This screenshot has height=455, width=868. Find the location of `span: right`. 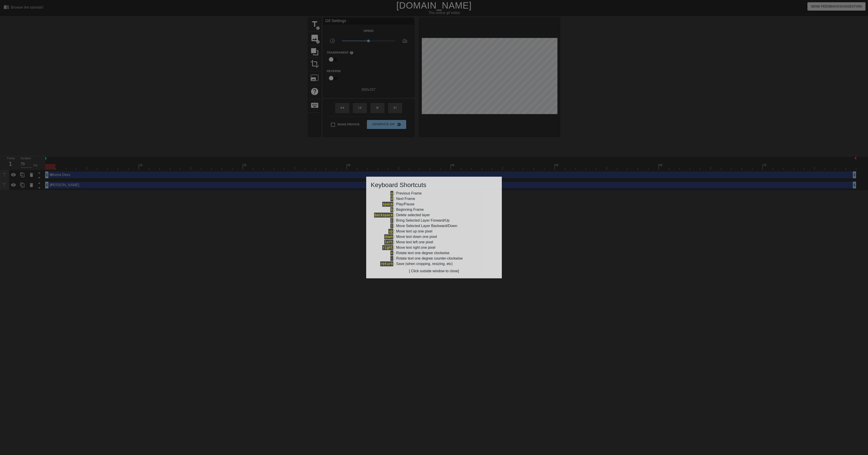

span: right is located at coordinates (388, 247).